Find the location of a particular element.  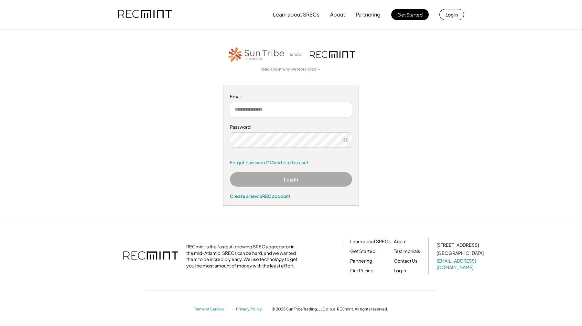

a: Privacy Policy is located at coordinates (251, 309).